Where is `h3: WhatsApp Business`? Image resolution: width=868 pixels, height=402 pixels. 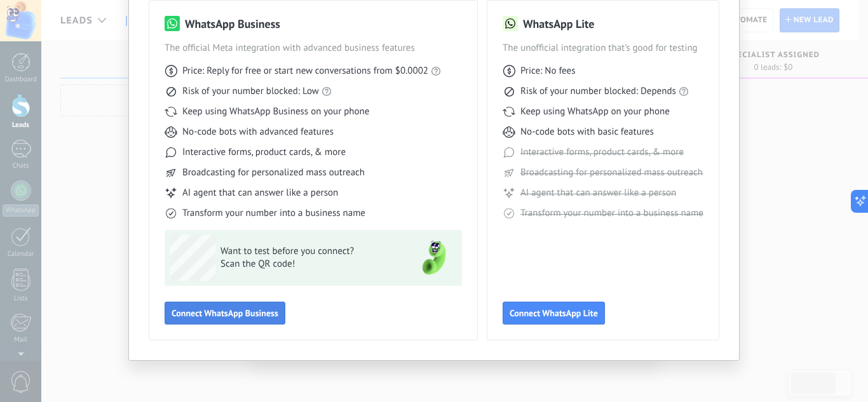 h3: WhatsApp Business is located at coordinates (233, 23).